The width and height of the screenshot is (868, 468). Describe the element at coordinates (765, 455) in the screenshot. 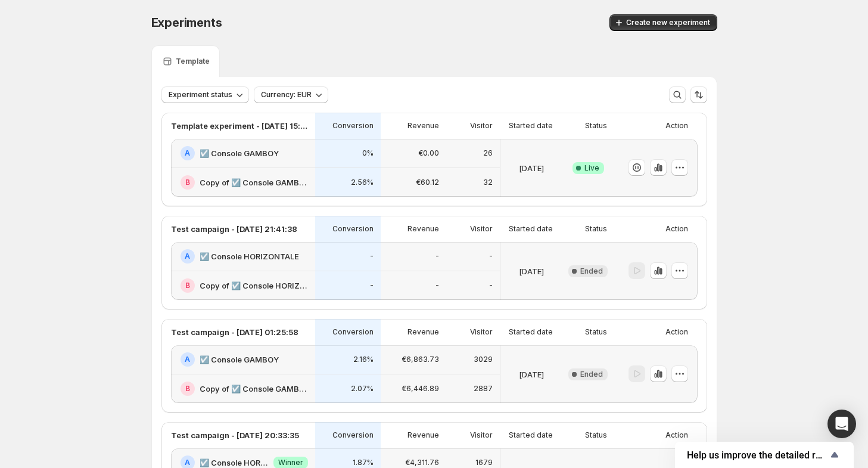

I see `button: Show survey - Help us improve the detailed report for A/B campaigns` at that location.